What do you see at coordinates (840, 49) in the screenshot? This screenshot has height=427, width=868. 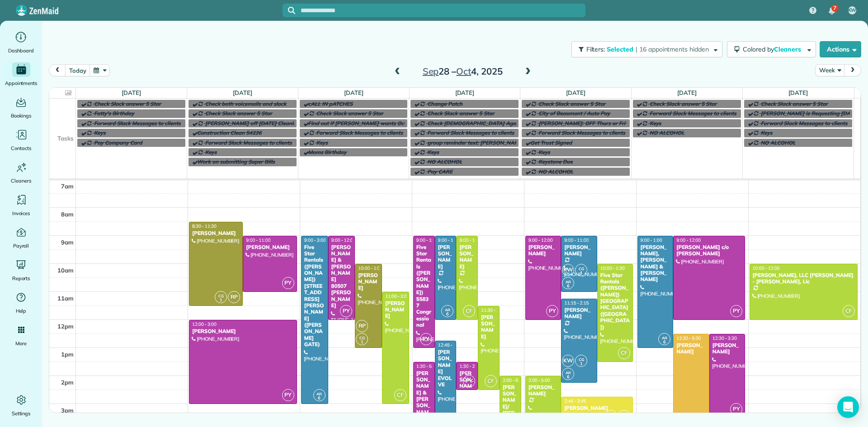 I see `button: Actions` at bounding box center [840, 49].